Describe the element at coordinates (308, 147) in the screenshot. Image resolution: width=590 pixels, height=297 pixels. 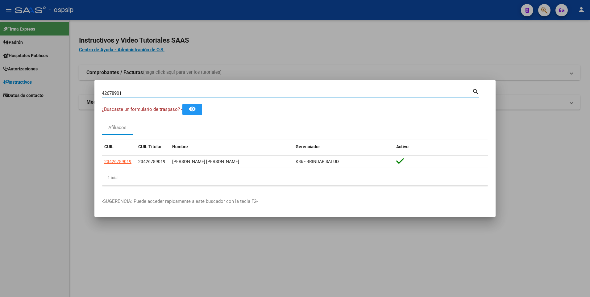
I see `span: Gerenciador` at that location.